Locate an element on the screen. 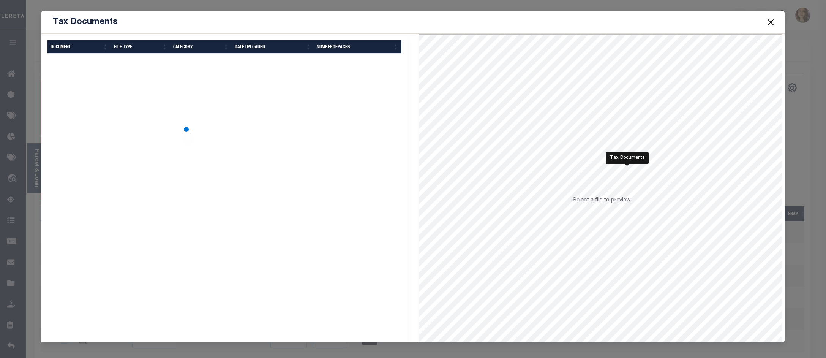 The image size is (826, 358). th: DOCUMENT is located at coordinates (79, 47).